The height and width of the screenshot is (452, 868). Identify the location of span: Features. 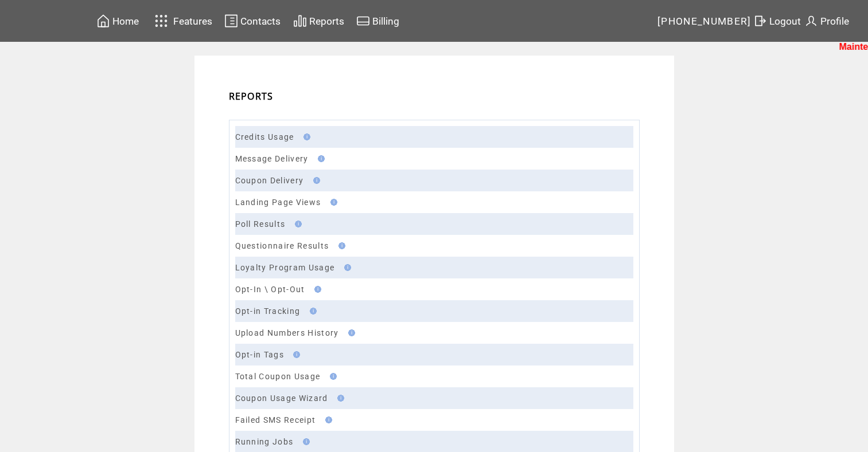
(193, 22).